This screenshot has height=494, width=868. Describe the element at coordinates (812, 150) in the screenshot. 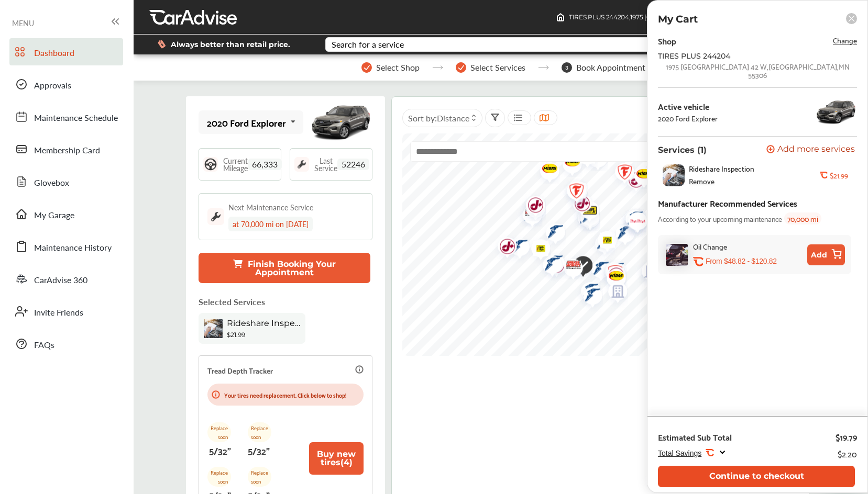

I see `a: Add more services` at that location.